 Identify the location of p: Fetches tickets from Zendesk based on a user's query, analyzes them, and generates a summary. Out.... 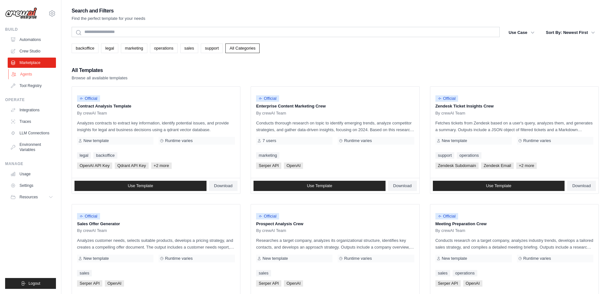
(515, 126).